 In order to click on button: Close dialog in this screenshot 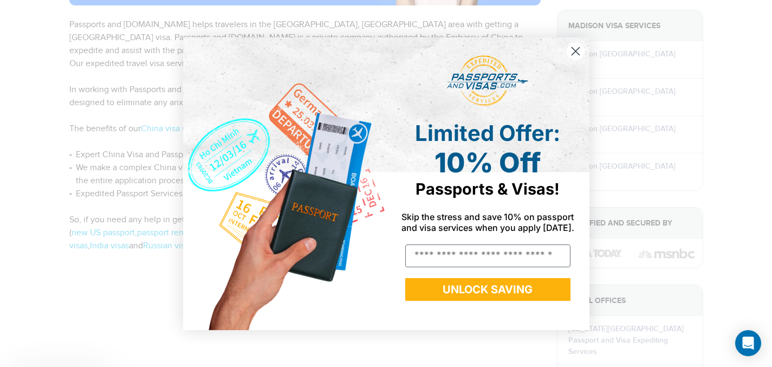, I will do `click(576, 51)`.